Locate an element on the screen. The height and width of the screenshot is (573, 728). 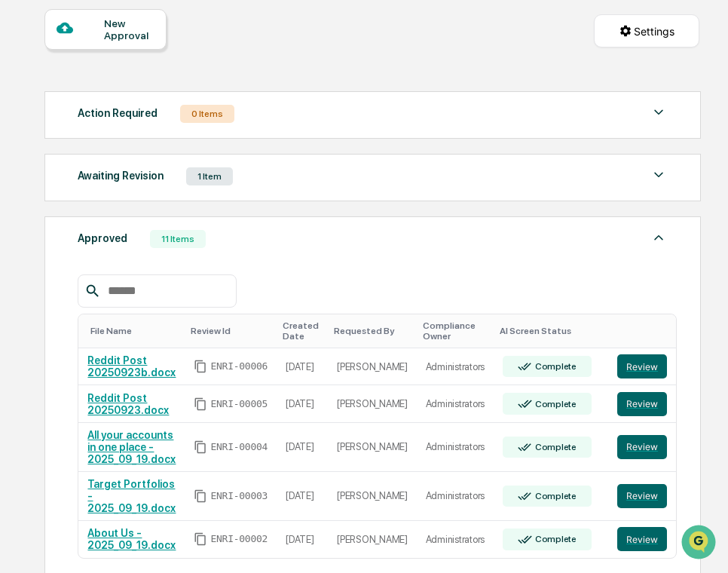
span: Data Lookup is located at coordinates (62, 345).